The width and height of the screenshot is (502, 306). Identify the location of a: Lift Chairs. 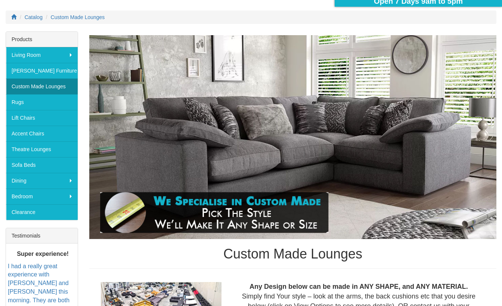
(42, 118).